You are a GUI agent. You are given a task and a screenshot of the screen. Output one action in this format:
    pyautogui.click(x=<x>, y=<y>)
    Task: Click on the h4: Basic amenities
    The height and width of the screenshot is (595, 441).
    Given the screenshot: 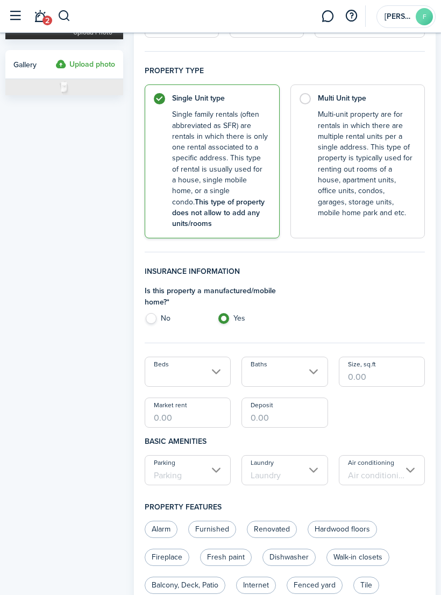 What is the action you would take?
    pyautogui.click(x=285, y=441)
    